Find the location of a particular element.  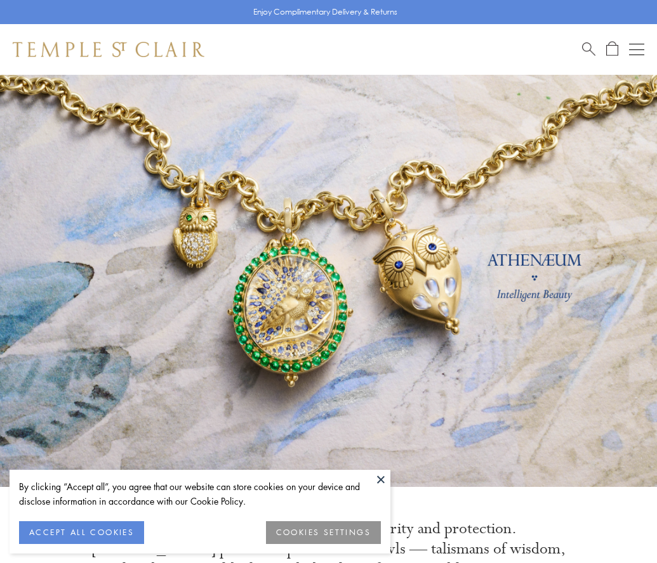

button: COOKIES SETTINGS is located at coordinates (323, 533).